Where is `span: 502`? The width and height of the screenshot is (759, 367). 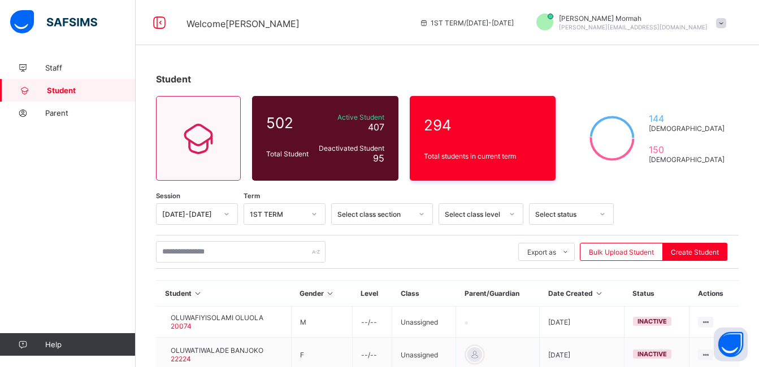 span: 502 is located at coordinates (289, 123).